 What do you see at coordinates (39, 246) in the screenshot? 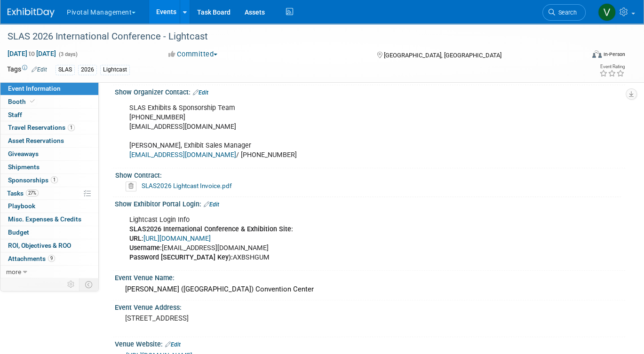
I see `span: ROI, Objectives & ROO` at bounding box center [39, 246].